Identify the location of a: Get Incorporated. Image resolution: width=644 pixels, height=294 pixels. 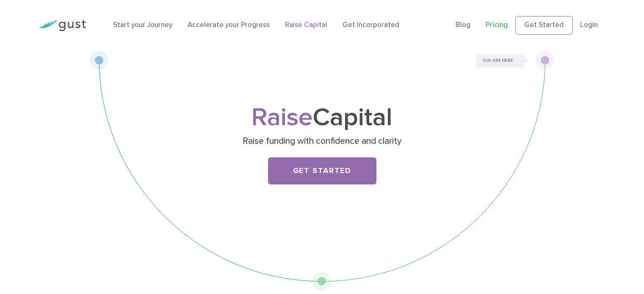
(371, 25).